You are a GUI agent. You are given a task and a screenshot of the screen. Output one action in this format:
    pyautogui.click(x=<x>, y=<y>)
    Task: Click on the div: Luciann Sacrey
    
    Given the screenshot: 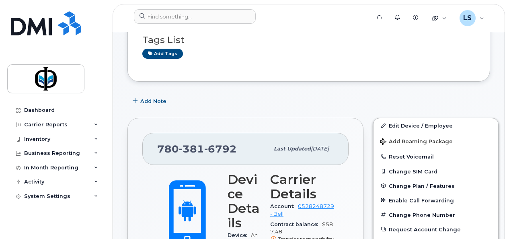 What is the action you would take?
    pyautogui.click(x=472, y=18)
    